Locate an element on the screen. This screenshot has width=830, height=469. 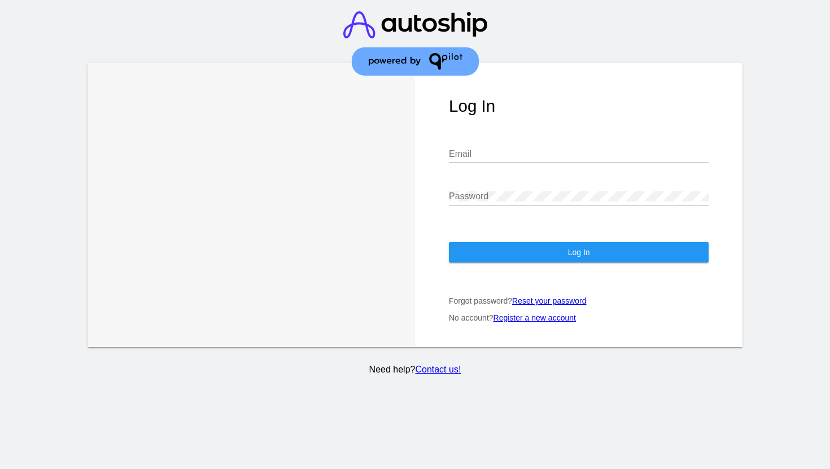
h1: Log In is located at coordinates (579, 106).